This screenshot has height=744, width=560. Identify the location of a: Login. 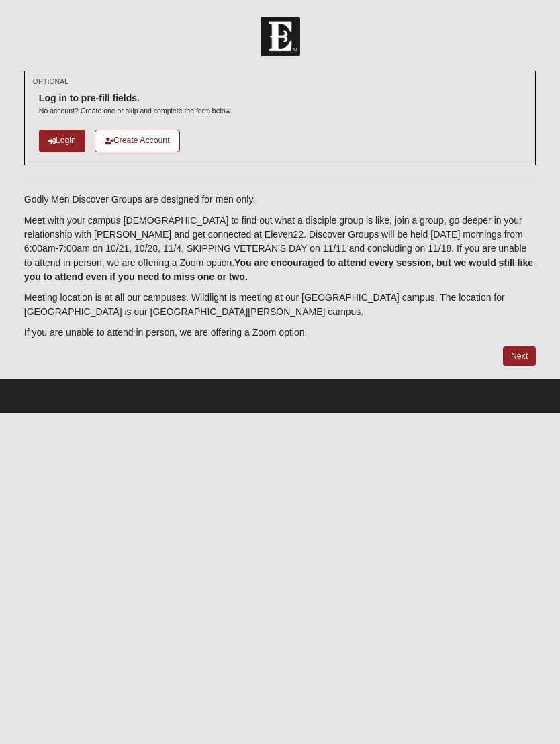
(62, 140).